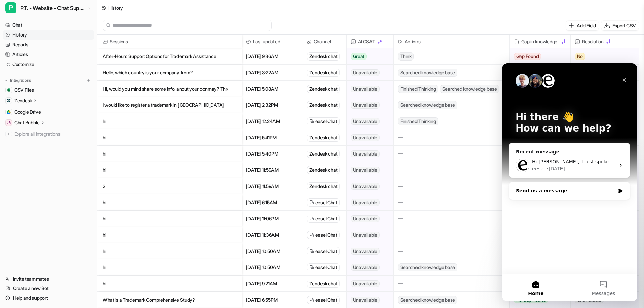 The height and width of the screenshot is (308, 644). What do you see at coordinates (169, 300) in the screenshot?
I see `p: What is a Trademark Comprehensive Study?` at bounding box center [169, 300].